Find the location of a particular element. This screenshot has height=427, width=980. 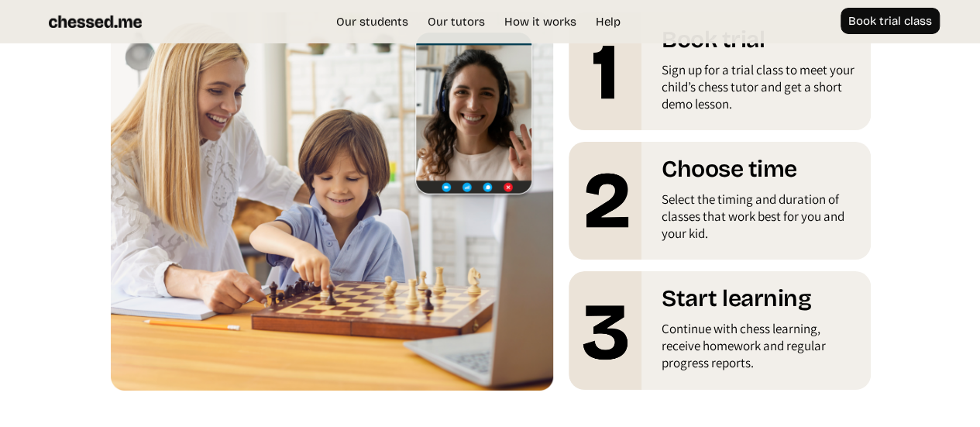

a: Help is located at coordinates (608, 22).